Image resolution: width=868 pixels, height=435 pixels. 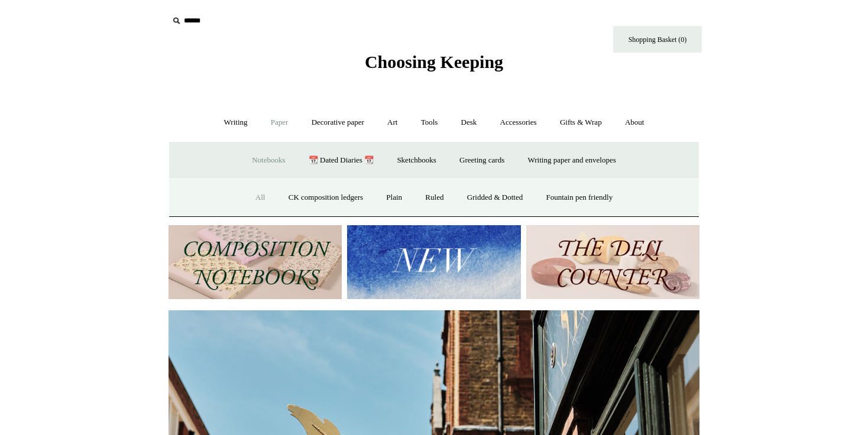 I want to click on a: Choosing Keeping, so click(x=434, y=65).